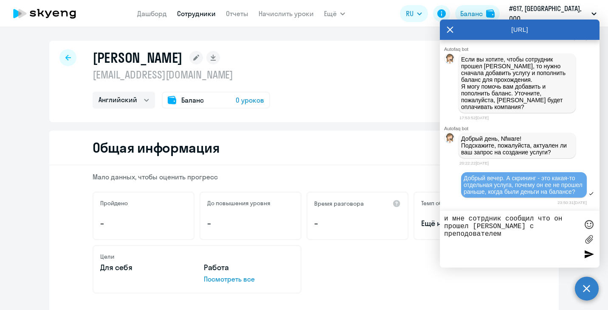 The height and width of the screenshot is (310, 608). What do you see at coordinates (490, 14) in the screenshot?
I see `img: balance` at bounding box center [490, 14].